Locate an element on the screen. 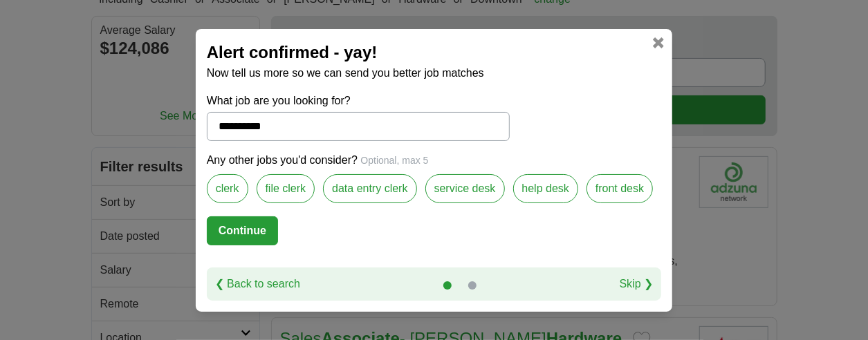 The width and height of the screenshot is (868, 340). label: clerk is located at coordinates (227, 189).